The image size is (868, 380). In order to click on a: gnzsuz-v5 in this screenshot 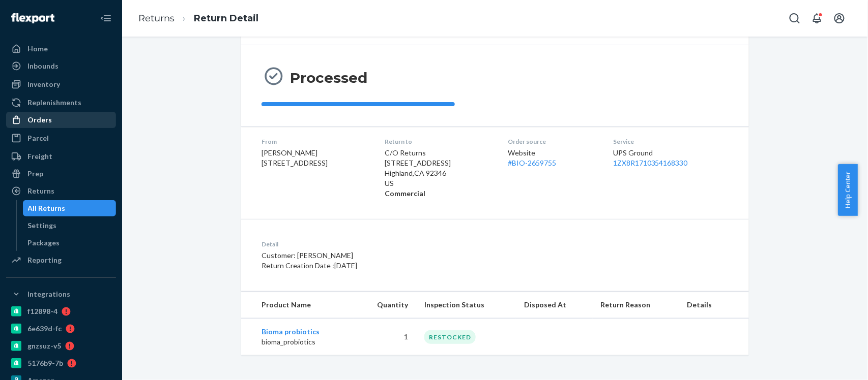, I will do `click(61, 346)`.